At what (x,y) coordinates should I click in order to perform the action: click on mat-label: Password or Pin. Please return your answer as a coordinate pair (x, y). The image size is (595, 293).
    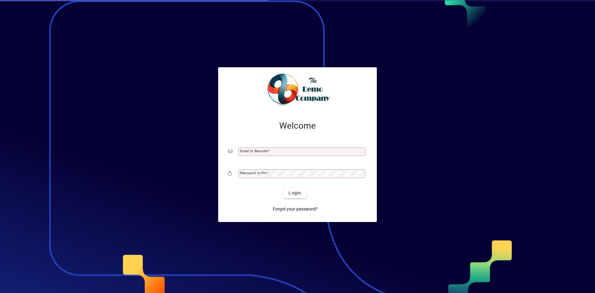
    Looking at the image, I should click on (253, 173).